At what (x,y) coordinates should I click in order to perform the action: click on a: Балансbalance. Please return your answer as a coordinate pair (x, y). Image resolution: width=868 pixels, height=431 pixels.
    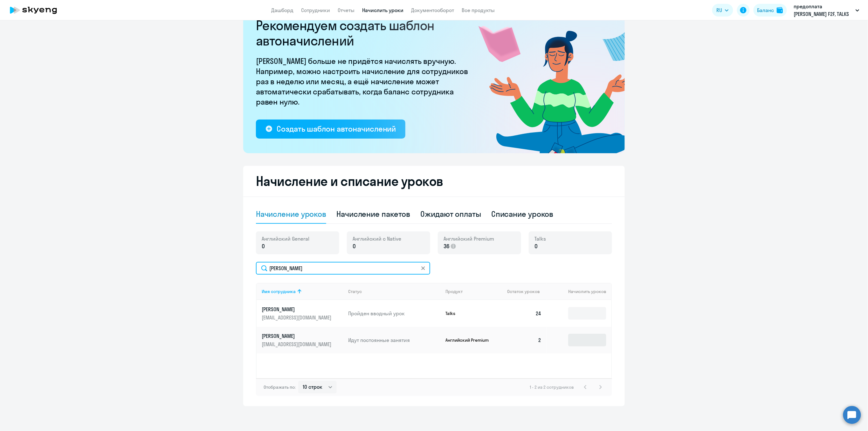
    Looking at the image, I should click on (770, 10).